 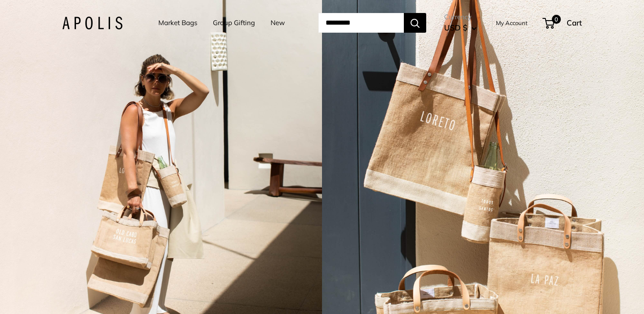 I want to click on span: Cart, so click(x=574, y=22).